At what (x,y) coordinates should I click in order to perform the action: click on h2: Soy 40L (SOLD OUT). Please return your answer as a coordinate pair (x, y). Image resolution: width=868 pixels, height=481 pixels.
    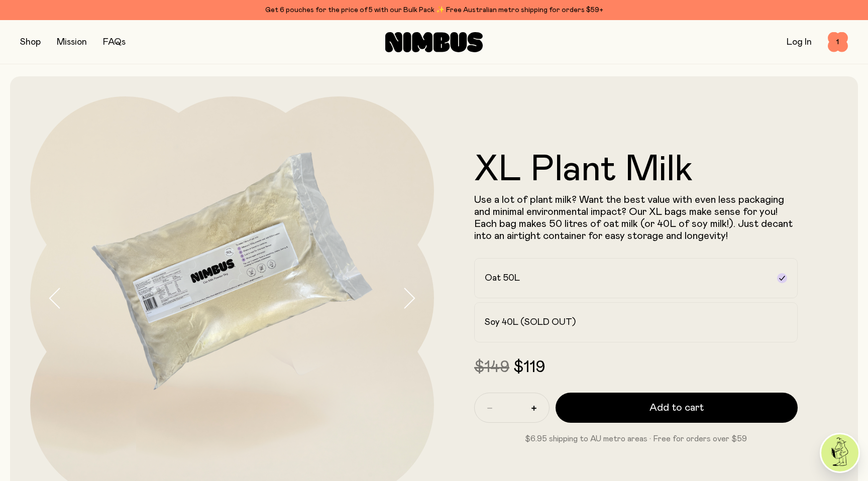
    Looking at the image, I should click on (529, 322).